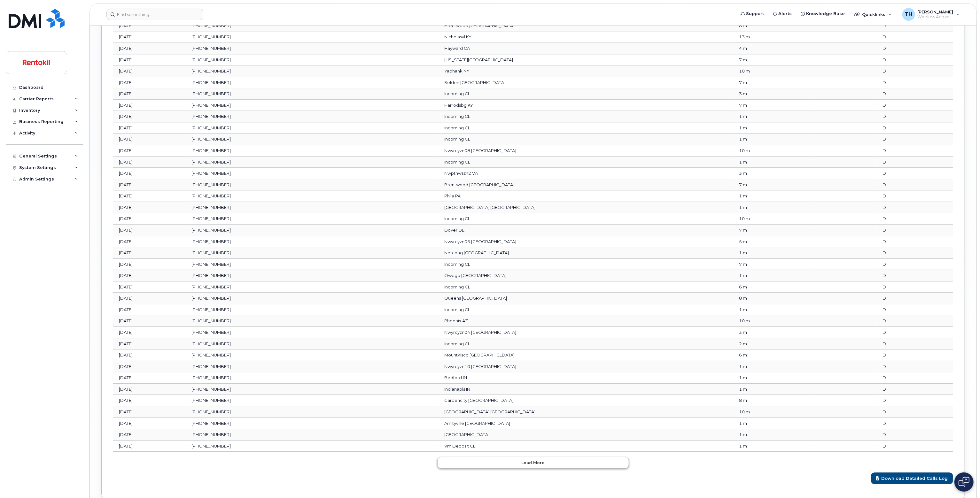  What do you see at coordinates (823, 14) in the screenshot?
I see `a: Knowledge Base` at bounding box center [823, 14].